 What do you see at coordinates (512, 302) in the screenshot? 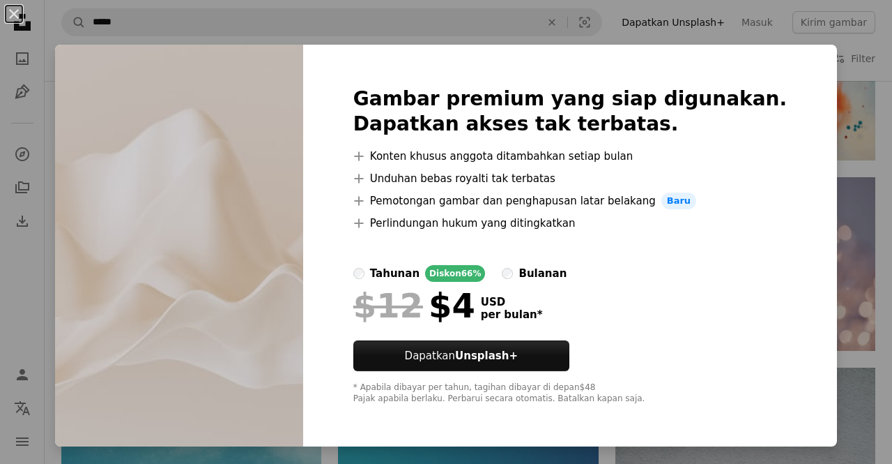
I see `span: USD` at bounding box center [512, 302].